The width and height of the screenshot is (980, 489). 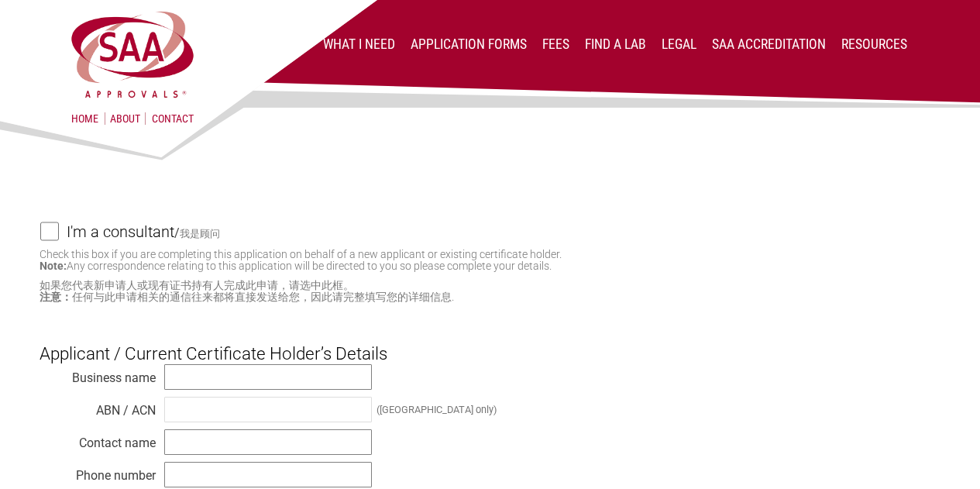 What do you see at coordinates (173, 118) in the screenshot?
I see `a: Contact` at bounding box center [173, 118].